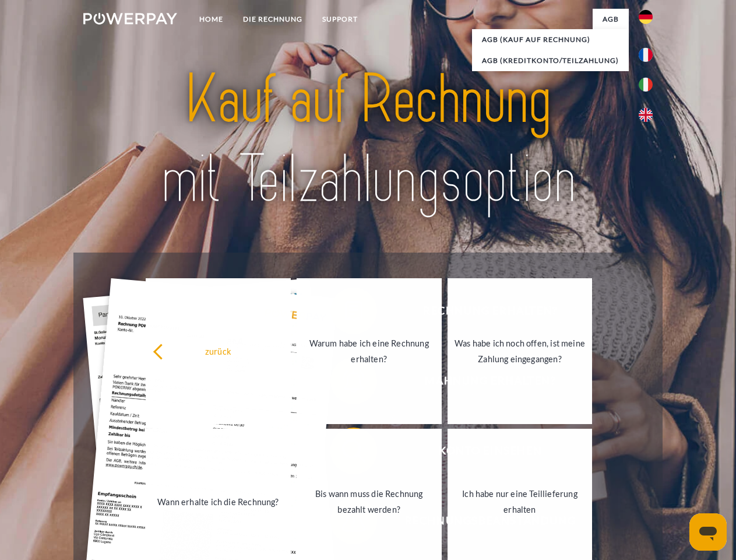 The height and width of the screenshot is (560, 736). Describe the element at coordinates (520, 501) in the screenshot. I see `div: Ich habe nur eine Teillieferung erhalten` at that location.